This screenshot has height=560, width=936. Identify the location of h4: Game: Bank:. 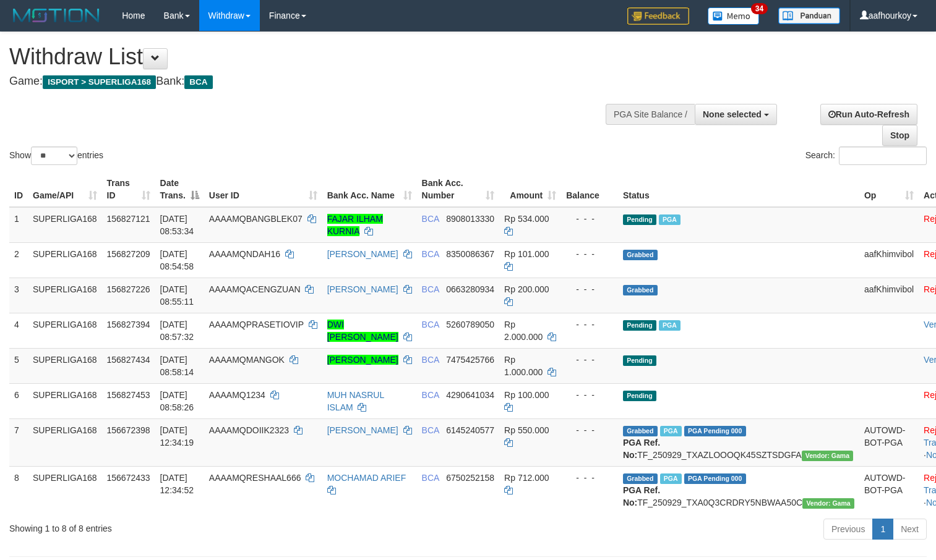
(310, 82).